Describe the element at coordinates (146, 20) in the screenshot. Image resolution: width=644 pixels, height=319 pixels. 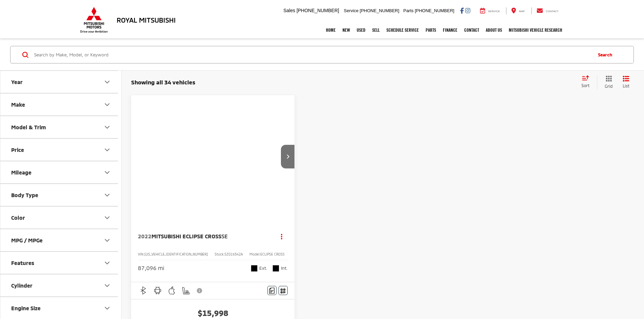
I see `h3: Royal Mitsubishi` at that location.